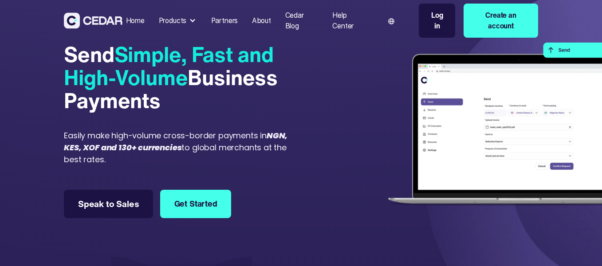 This screenshot has width=602, height=266. What do you see at coordinates (225, 21) in the screenshot?
I see `div: Partners` at bounding box center [225, 21].